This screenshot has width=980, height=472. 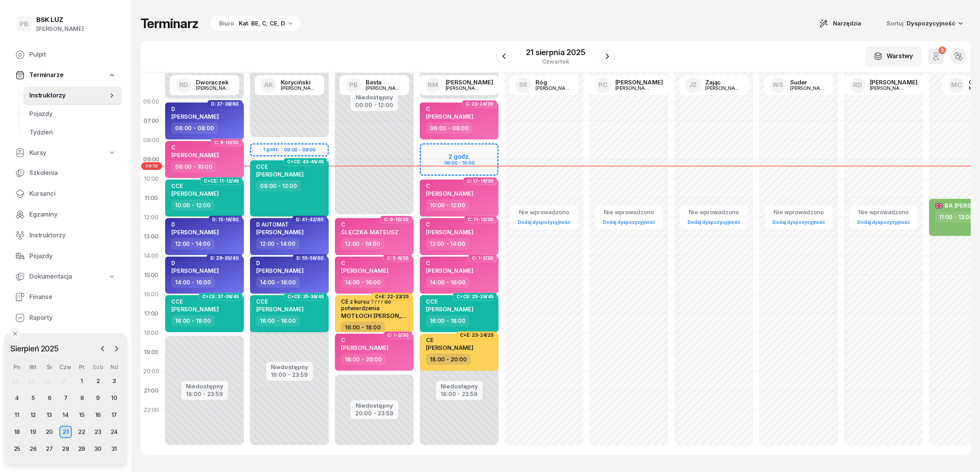 I want to click on button: BiuroKat. BE, C, CE, D, so click(x=254, y=24).